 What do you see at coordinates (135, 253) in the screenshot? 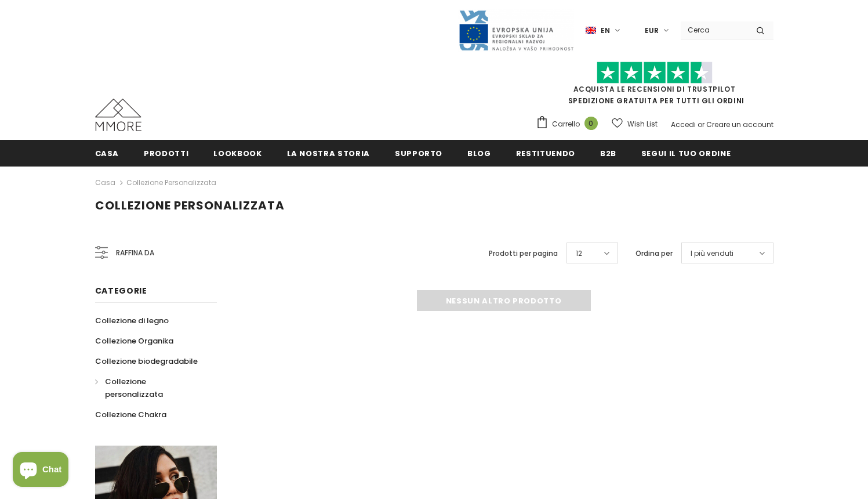
I see `span: Raffina da` at bounding box center [135, 253].